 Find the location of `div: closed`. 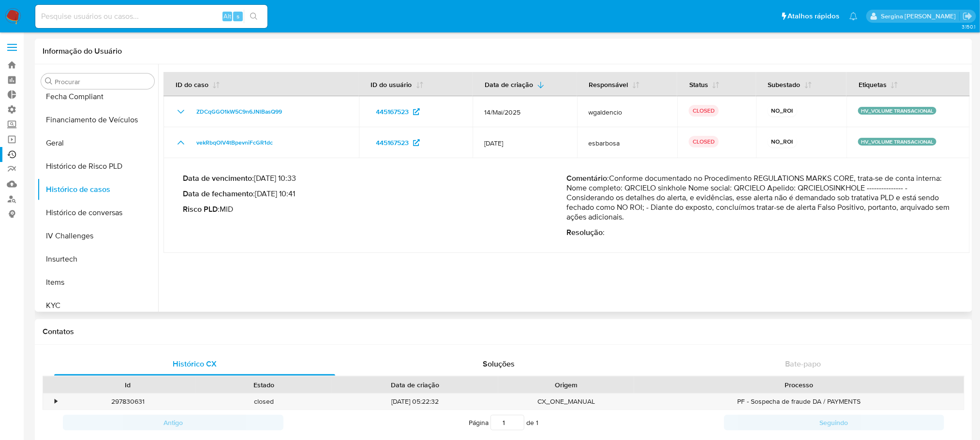

div: closed is located at coordinates (263, 402).